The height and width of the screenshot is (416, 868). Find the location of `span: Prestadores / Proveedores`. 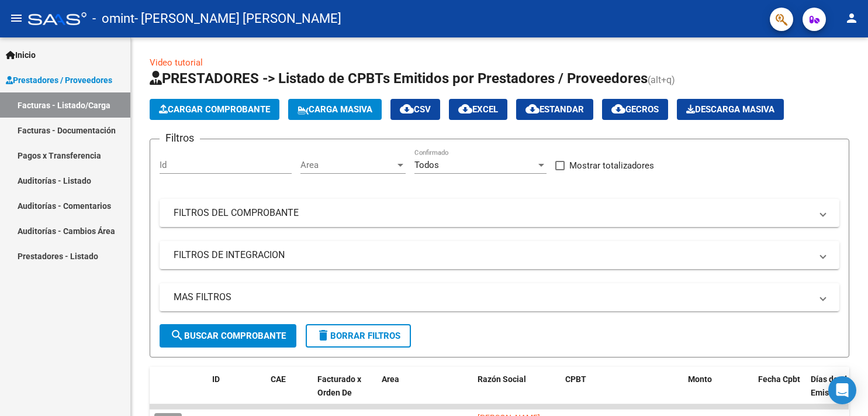

span: Prestadores / Proveedores is located at coordinates (59, 80).